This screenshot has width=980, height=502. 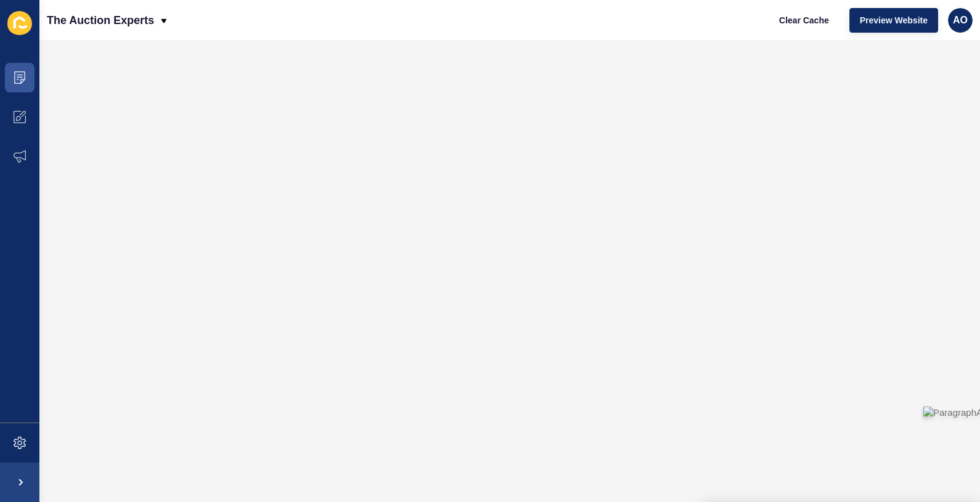 I want to click on span: Clear Cache, so click(x=804, y=21).